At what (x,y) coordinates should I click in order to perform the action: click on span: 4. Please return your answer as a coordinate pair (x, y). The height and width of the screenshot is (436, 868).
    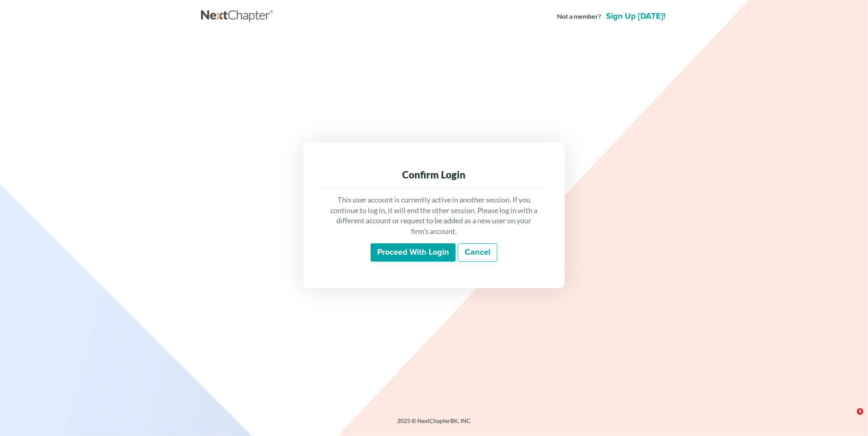
    Looking at the image, I should click on (860, 412).